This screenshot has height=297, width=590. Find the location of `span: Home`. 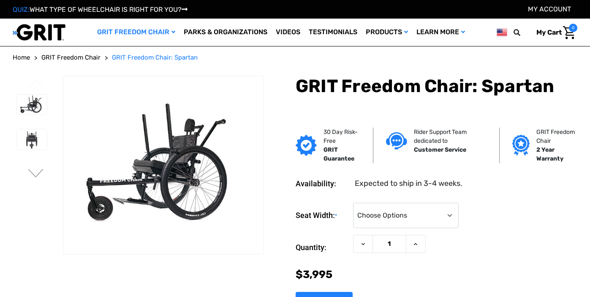

span: Home is located at coordinates (21, 57).